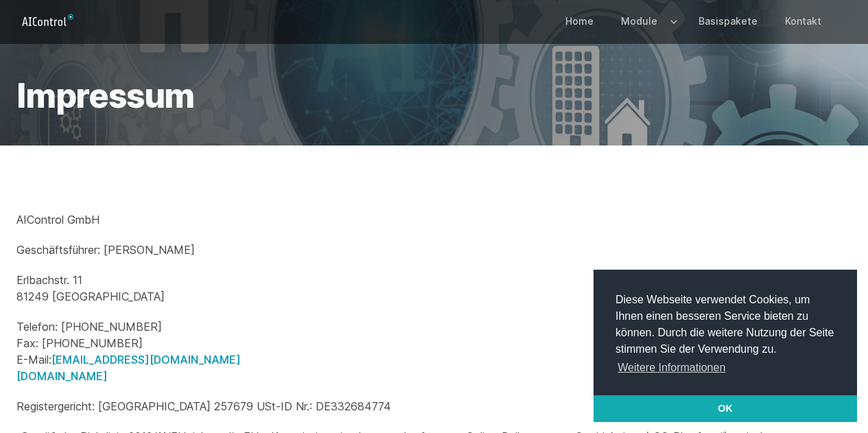  What do you see at coordinates (725, 409) in the screenshot?
I see `a: dismiss cookie message` at bounding box center [725, 409].